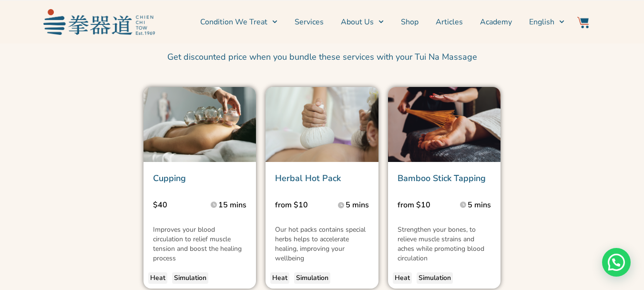 The width and height of the screenshot is (644, 290). I want to click on a: Academy, so click(496, 22).